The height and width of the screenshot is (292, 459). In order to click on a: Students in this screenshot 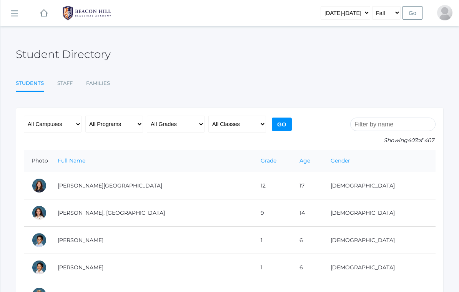, I will do `click(30, 84)`.